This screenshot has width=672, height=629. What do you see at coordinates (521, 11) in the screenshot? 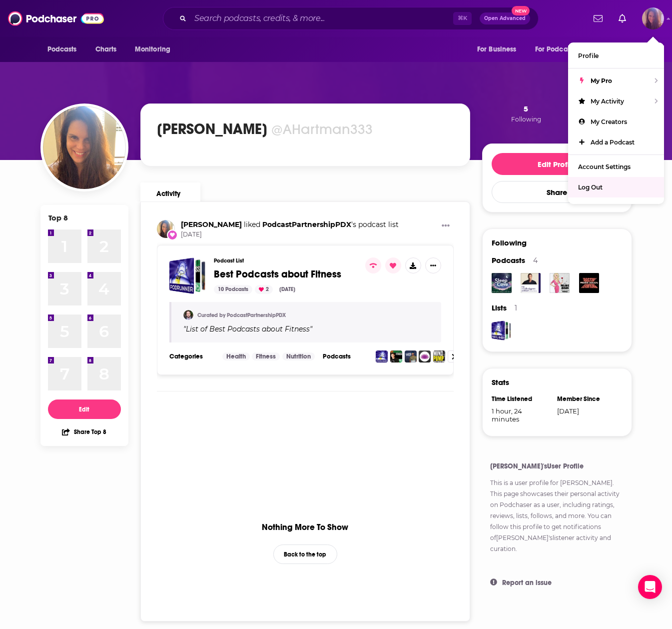
I see `span: New` at bounding box center [521, 11].